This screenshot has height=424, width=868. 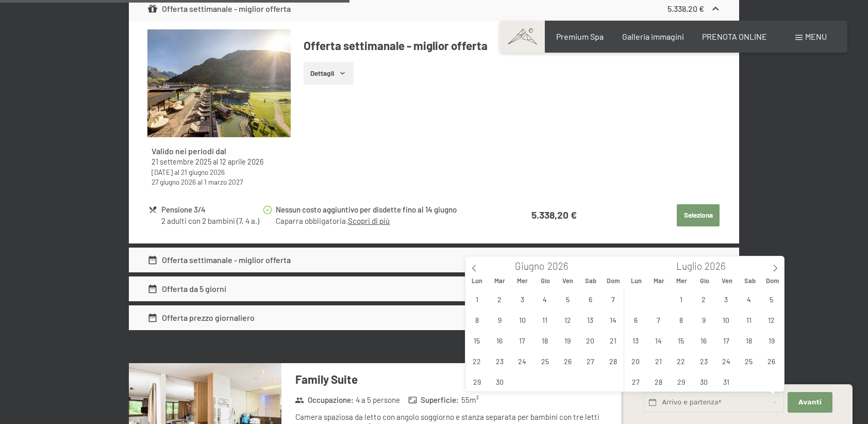 I want to click on div: Offerta da 5 giorni, so click(x=187, y=288).